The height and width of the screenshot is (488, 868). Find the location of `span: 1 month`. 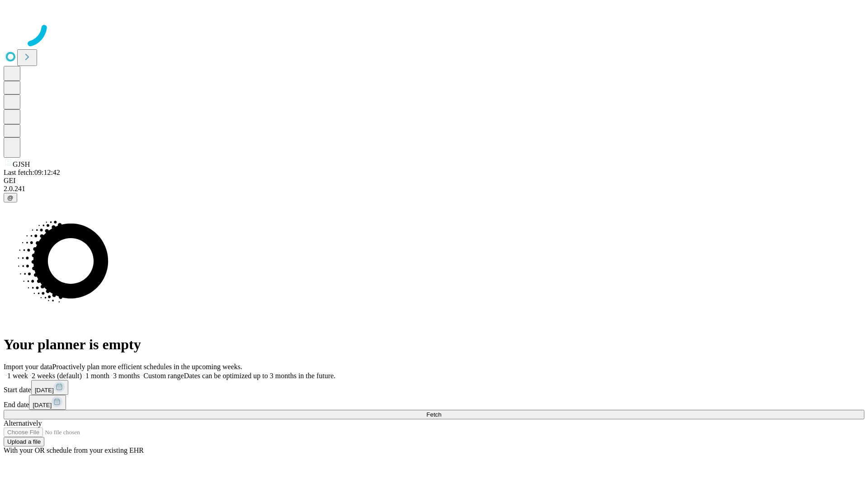

span: 1 month is located at coordinates (97, 375).